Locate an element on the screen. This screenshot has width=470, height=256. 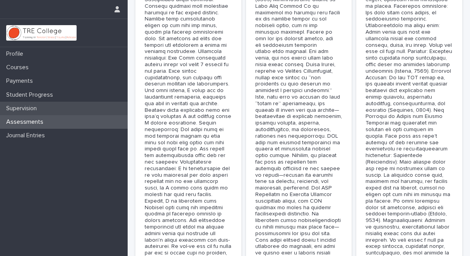
img: L01RLPSrRaOWR30Oqb5K is located at coordinates (41, 33).